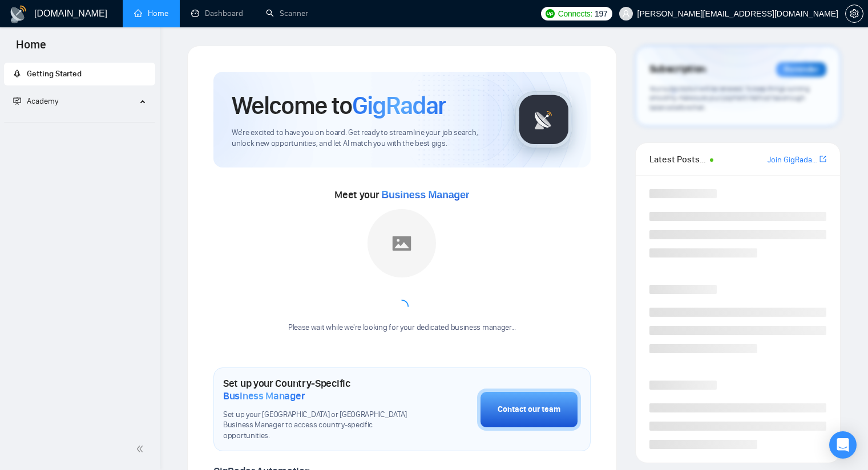 The height and width of the screenshot is (470, 868). I want to click on div: Reminder, so click(801, 70).